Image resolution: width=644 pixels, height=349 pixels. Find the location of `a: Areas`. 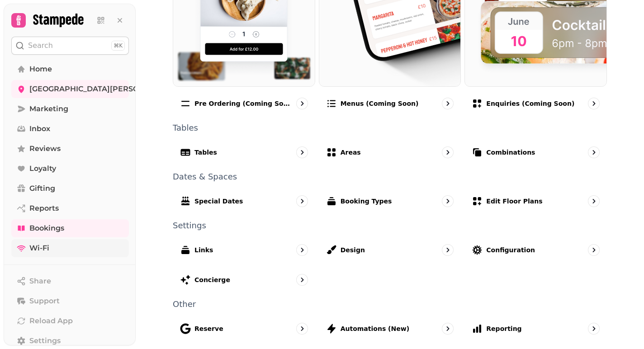

a: Areas is located at coordinates (390, 152).